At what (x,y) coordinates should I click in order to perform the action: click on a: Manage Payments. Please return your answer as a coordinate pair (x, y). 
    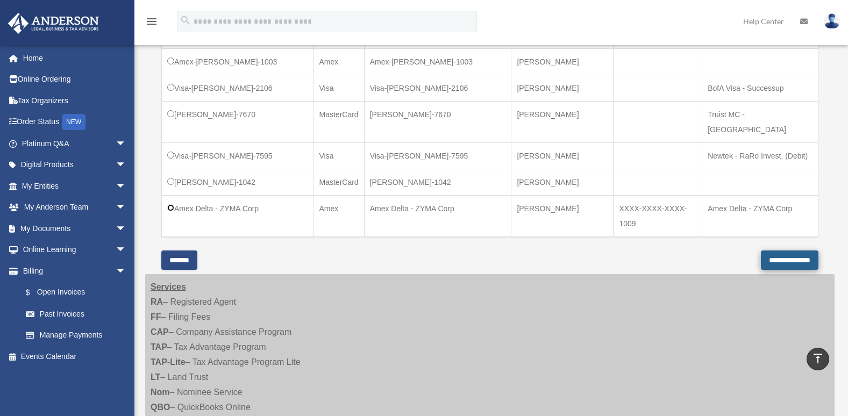
    Looking at the image, I should click on (76, 336).